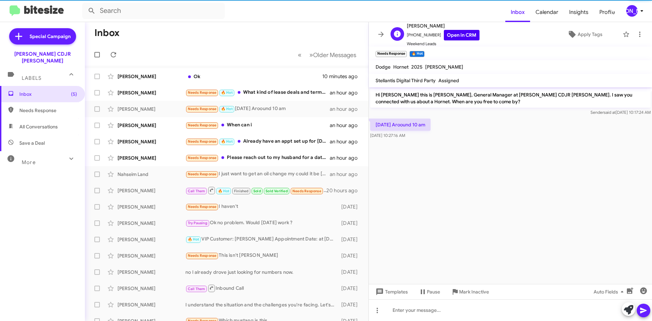 The image size is (652, 321). Describe the element at coordinates (258, 125) in the screenshot. I see `div: When can i` at that location.